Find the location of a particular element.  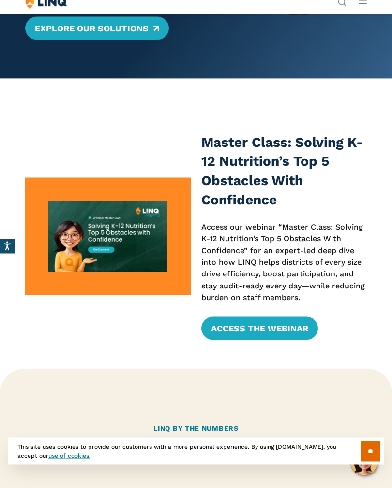

div: This site uses cookies to provide our customers with a more personal experience. By using [DOMAIN... is located at coordinates (196, 452).